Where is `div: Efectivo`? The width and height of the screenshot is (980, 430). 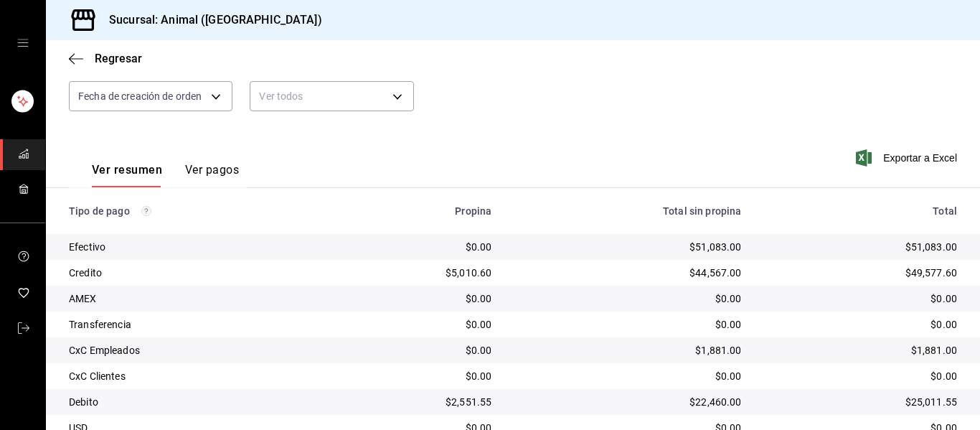
div: Efectivo is located at coordinates (195, 247).